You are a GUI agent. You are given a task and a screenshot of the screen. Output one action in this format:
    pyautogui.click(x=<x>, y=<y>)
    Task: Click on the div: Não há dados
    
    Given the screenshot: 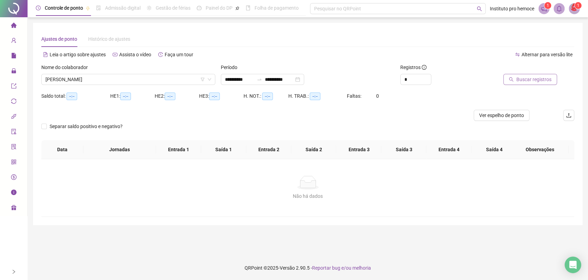 What is the action you would take?
    pyautogui.click(x=308, y=196)
    